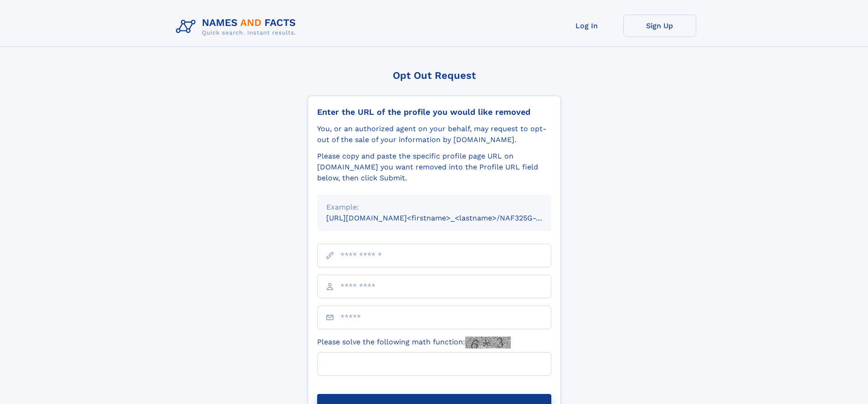 The height and width of the screenshot is (404, 868). Describe the element at coordinates (414, 343) in the screenshot. I see `label: Please solve the following math function:` at that location.